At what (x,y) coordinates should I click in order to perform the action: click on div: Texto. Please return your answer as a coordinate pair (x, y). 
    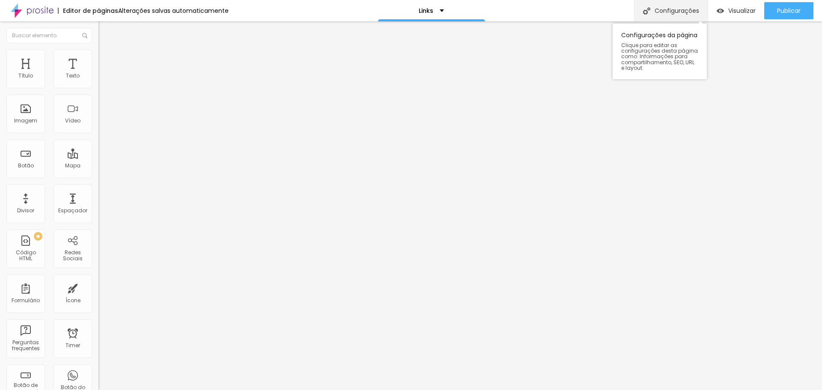
    Looking at the image, I should click on (73, 76).